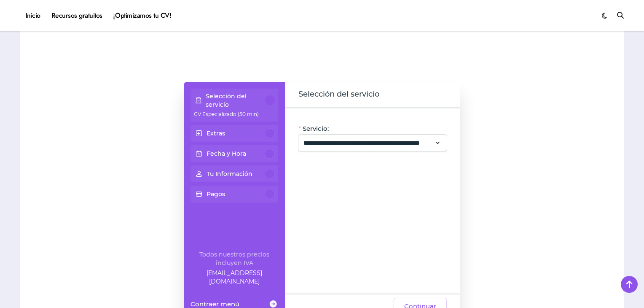  What do you see at coordinates (77, 15) in the screenshot?
I see `a: Recursos gratuitos` at bounding box center [77, 15].